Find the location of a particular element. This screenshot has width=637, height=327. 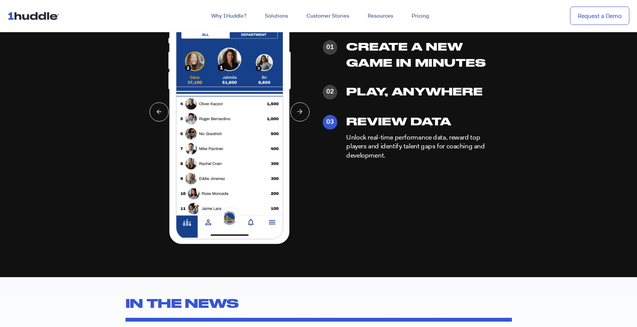

p: Unlock real-time performance data, reward top players and identify talent gaps for coaching and d... is located at coordinates (420, 146).